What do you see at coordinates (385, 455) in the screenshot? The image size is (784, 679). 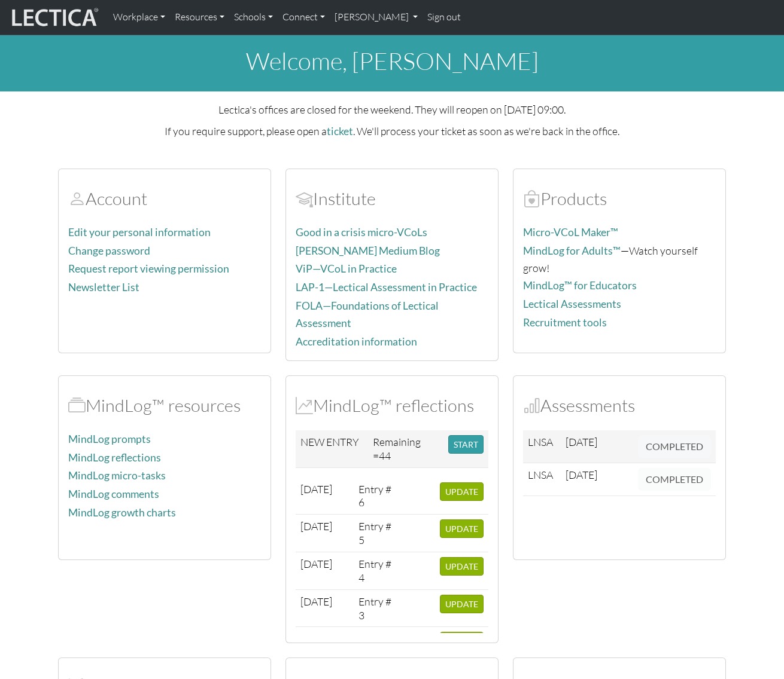 I see `span: 44` at bounding box center [385, 455].